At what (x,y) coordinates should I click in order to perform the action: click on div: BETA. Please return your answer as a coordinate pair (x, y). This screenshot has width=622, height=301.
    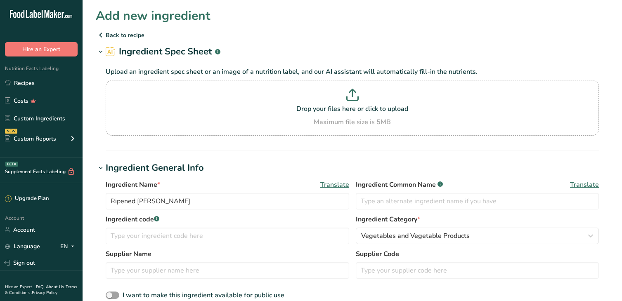
    Looking at the image, I should click on (12, 164).